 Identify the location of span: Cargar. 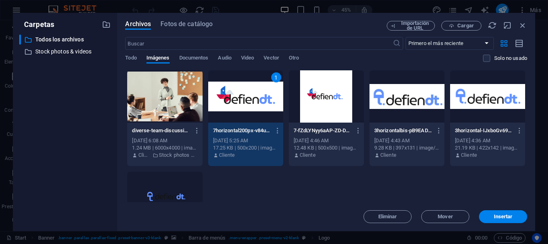
(466, 26).